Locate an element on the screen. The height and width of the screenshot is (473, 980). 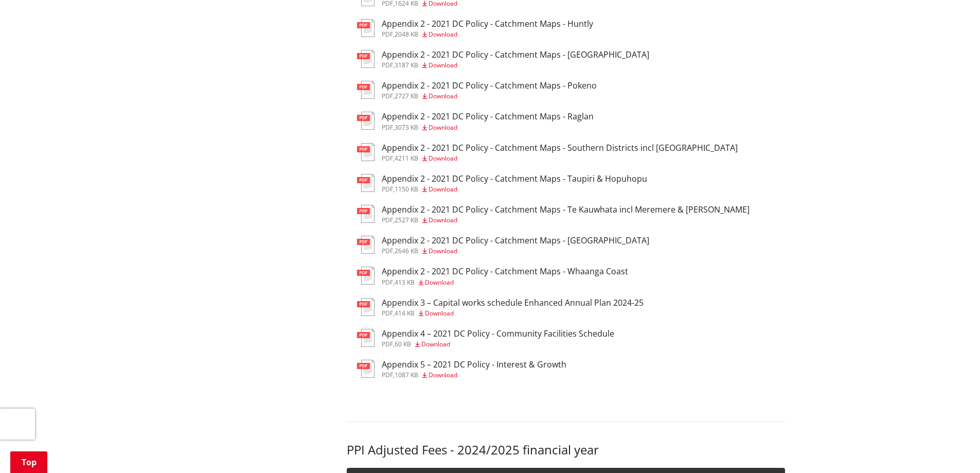
span: 3073 KB is located at coordinates (406, 127).